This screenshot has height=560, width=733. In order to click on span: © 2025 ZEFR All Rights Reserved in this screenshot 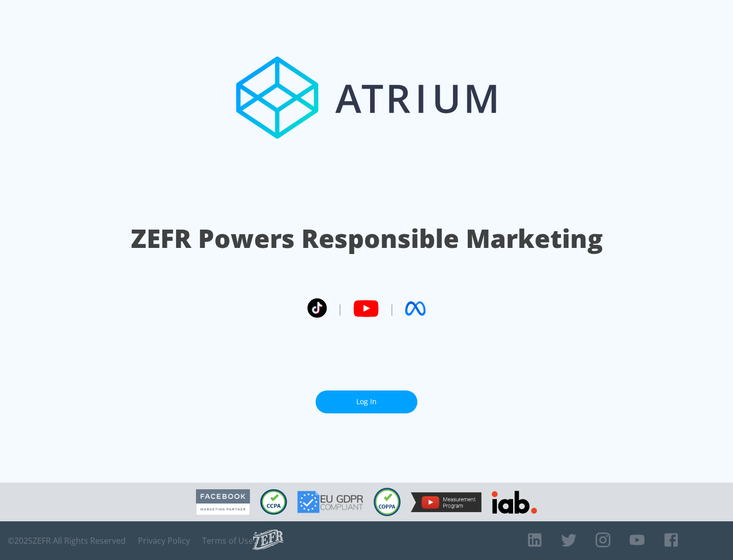, I will do `click(66, 541)`.